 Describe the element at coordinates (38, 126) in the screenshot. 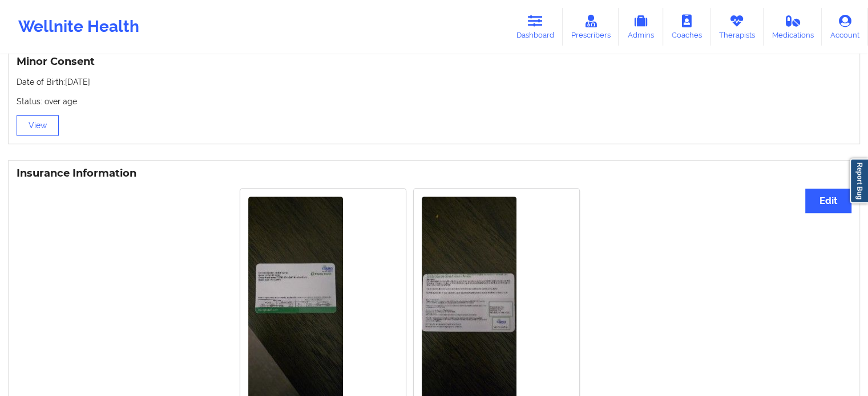

I see `button: View` at that location.